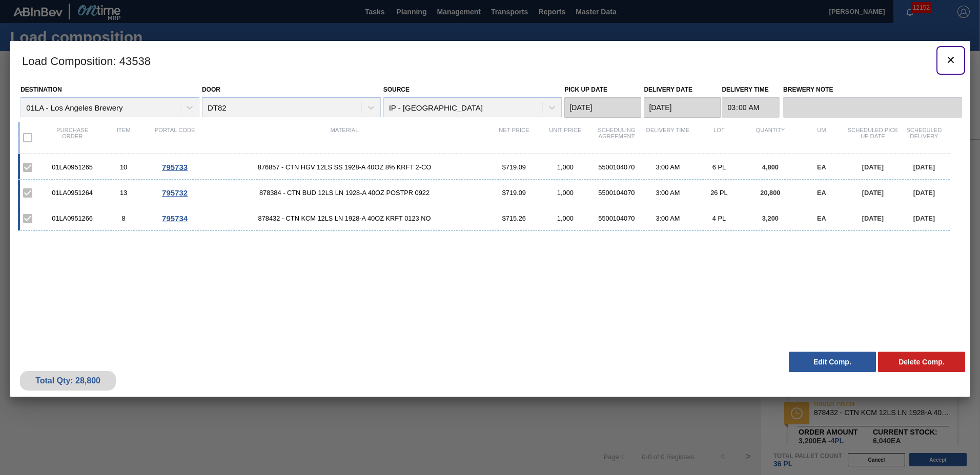 This screenshot has height=475, width=980. What do you see at coordinates (770, 167) in the screenshot?
I see `span: 4,800` at bounding box center [770, 167].